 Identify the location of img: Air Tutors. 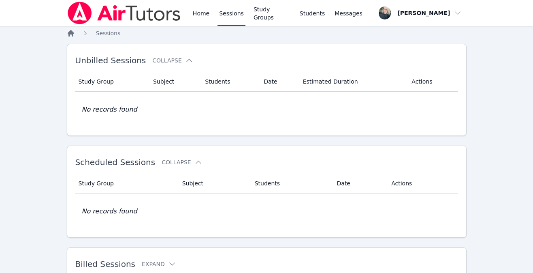
(124, 13).